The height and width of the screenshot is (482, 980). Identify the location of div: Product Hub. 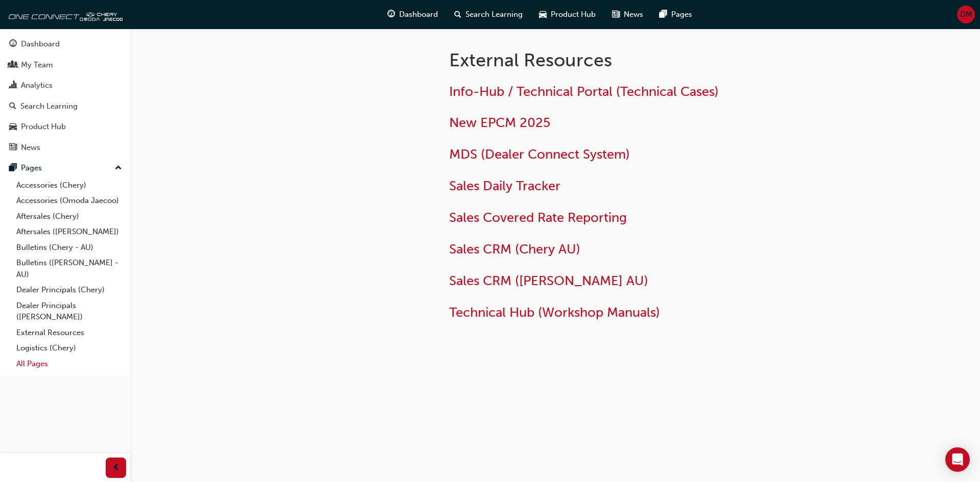
(43, 127).